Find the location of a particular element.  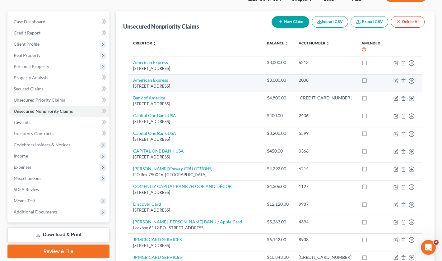

div: $4,306.00 is located at coordinates (278, 187).